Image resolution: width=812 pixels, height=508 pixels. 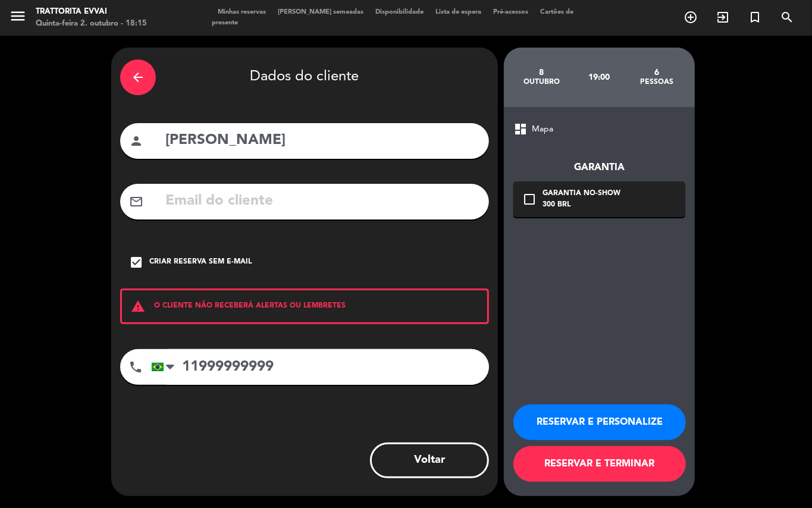 What do you see at coordinates (599, 422) in the screenshot?
I see `button: RESERVAR E PERSONALIZE` at bounding box center [599, 422].